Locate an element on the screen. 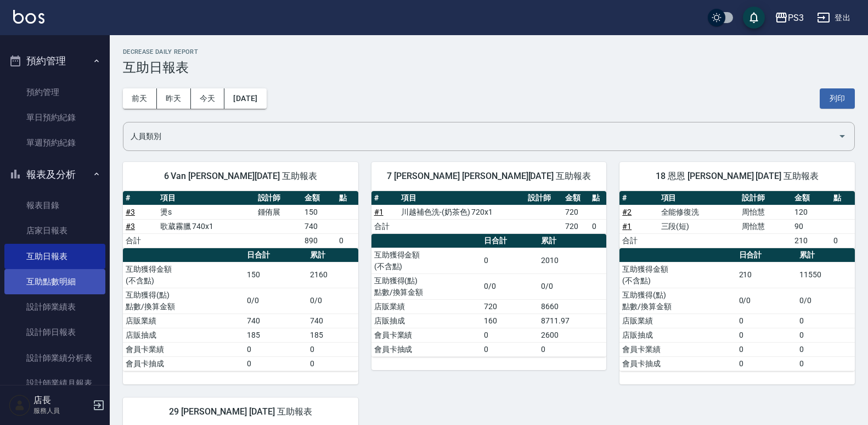 This screenshot has height=425, width=868. img: Logo is located at coordinates (28, 16).